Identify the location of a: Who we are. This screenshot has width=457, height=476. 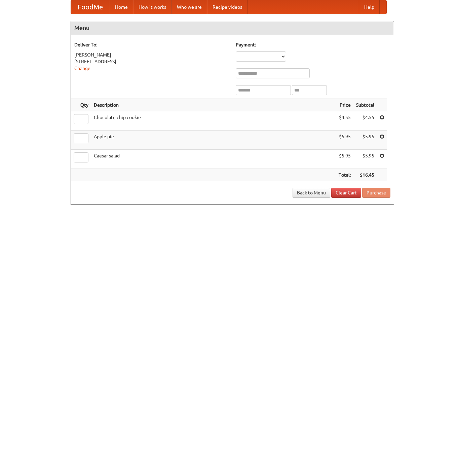
(190, 7).